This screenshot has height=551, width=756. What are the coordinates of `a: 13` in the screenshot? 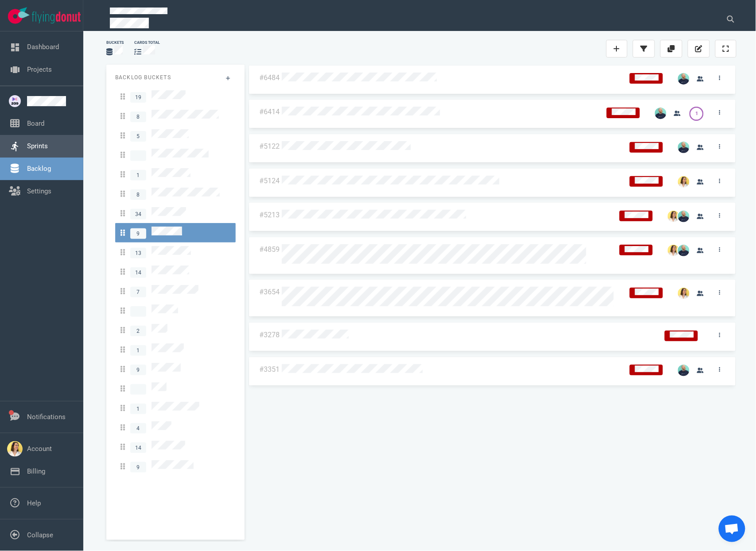 It's located at (175, 253).